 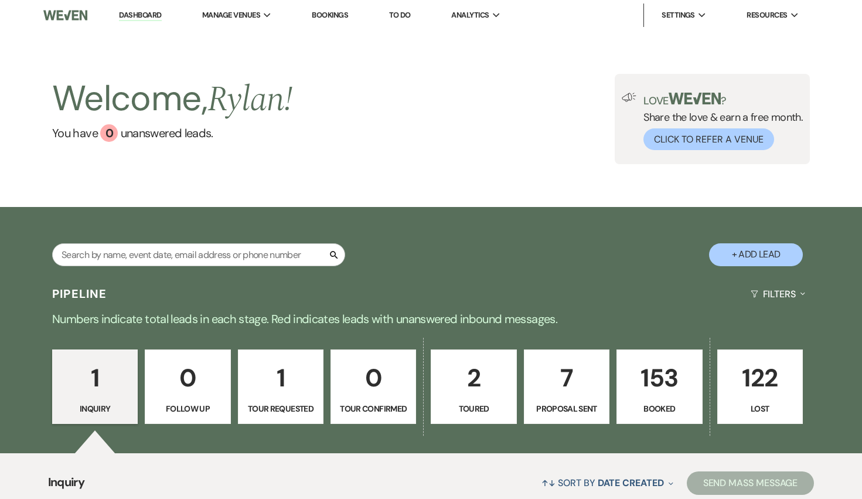 What do you see at coordinates (250, 100) in the screenshot?
I see `span: Rylan !` at bounding box center [250, 100].